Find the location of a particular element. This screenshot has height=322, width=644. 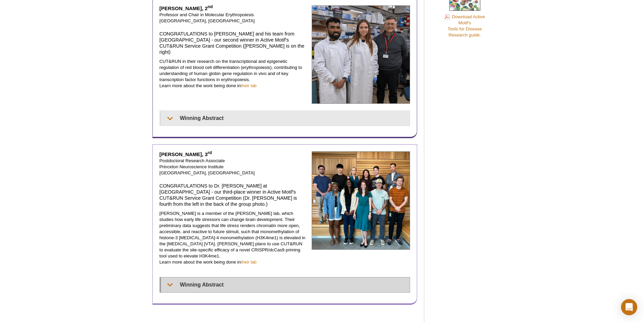

img: Jay Kim is located at coordinates (361, 200).